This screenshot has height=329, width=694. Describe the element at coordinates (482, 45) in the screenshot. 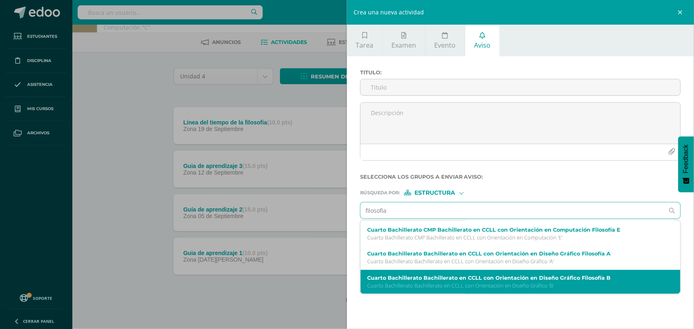

I see `span: Aviso` at that location.